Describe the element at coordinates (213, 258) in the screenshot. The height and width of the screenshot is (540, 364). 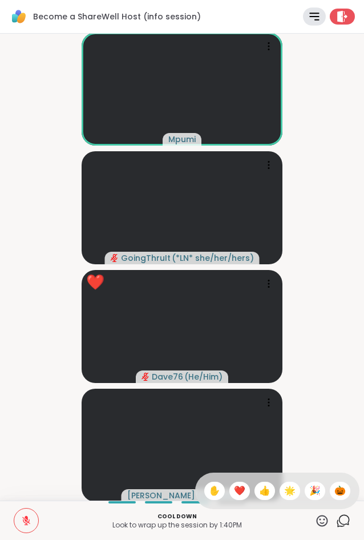
I see `span: ( *LN* she/her/hers )` at that location.